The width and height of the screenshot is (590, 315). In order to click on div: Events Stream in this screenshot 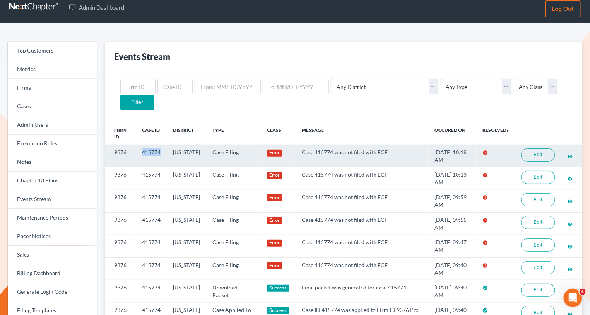, I will do `click(142, 56)`.